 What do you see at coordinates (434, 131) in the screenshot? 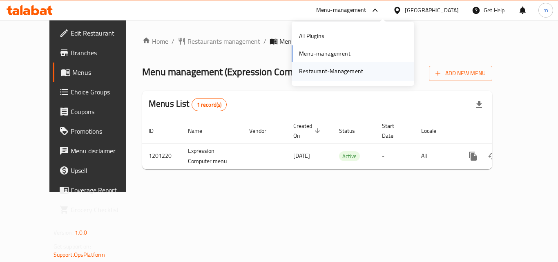
I see `span: Locale` at bounding box center [434, 131].